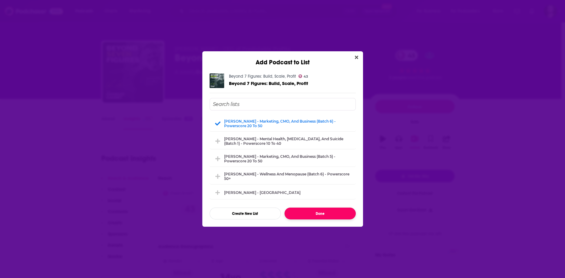  Describe the element at coordinates (283, 208) in the screenshot. I see `div: Whitney Hutten - Building Wealth and Real Estate (Batch 5) - Powerscore 20 to 50` at that location.